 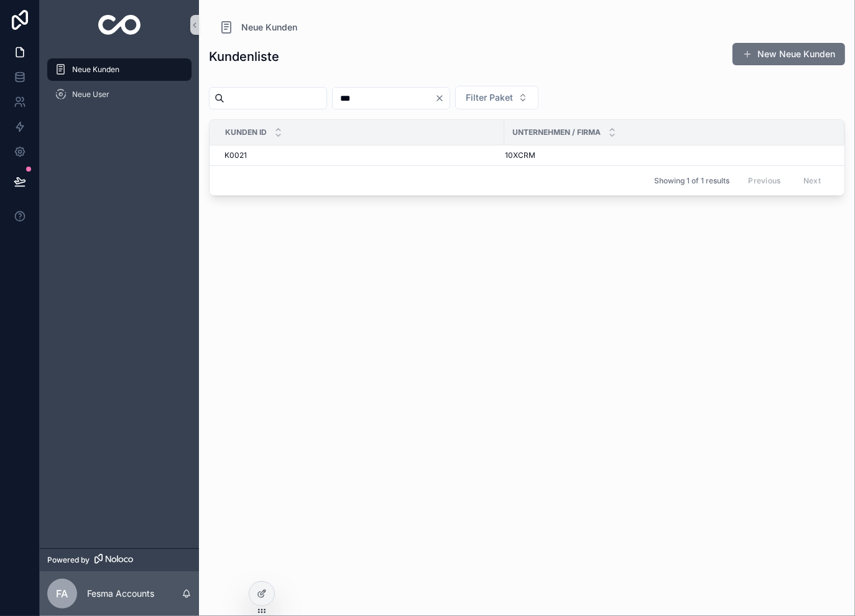 I want to click on a: New Neue Kunden, so click(x=789, y=54).